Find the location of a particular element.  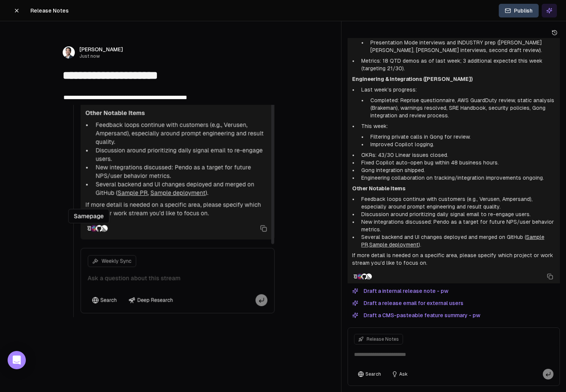

button: Draft a release email for external users is located at coordinates (408, 303).